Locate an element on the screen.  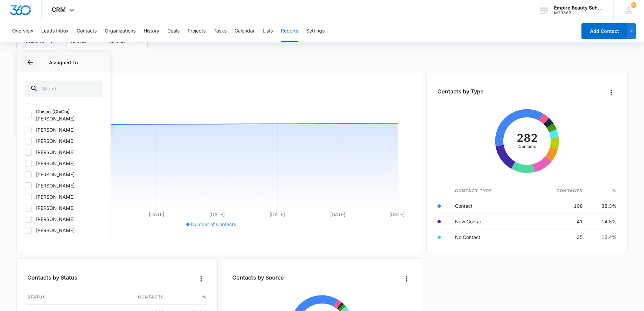
button: Reports is located at coordinates (289, 31).